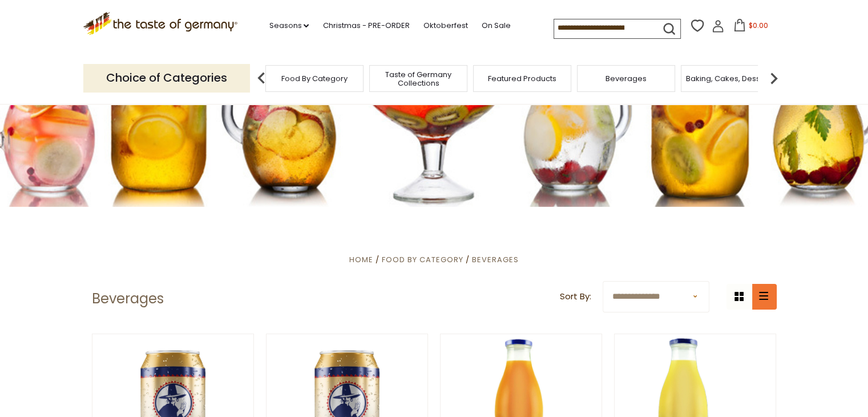  What do you see at coordinates (261, 78) in the screenshot?
I see `img: previous arrow` at bounding box center [261, 78].